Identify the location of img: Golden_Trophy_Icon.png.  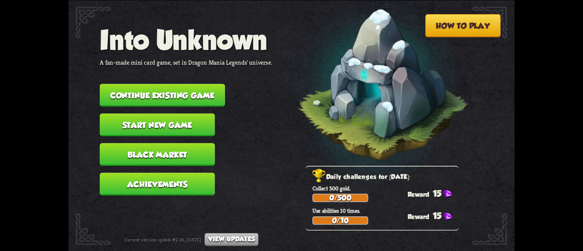
(319, 175).